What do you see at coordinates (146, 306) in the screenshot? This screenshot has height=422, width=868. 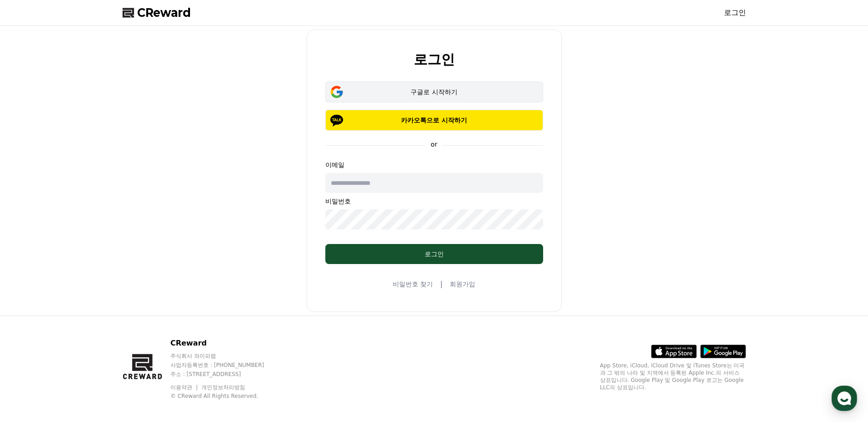 I see `span: 설정` at bounding box center [146, 306].